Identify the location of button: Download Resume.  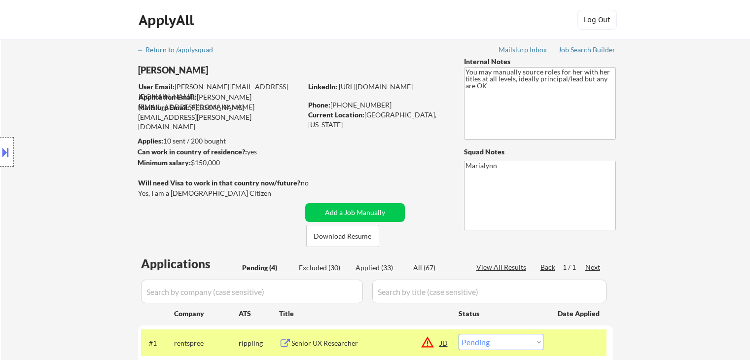
(343, 236).